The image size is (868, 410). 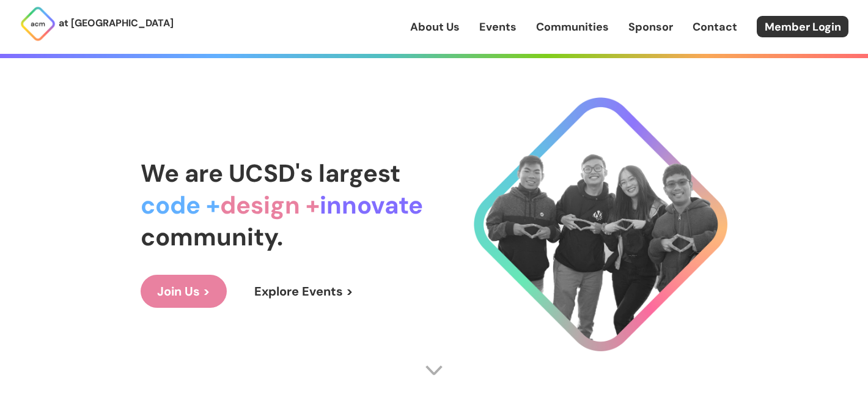 What do you see at coordinates (434, 370) in the screenshot?
I see `img: Scroll Arrow` at bounding box center [434, 370].